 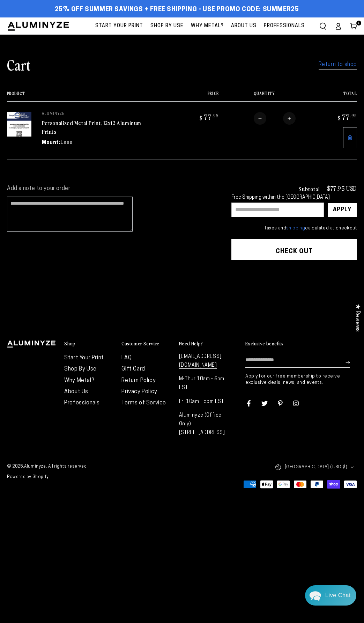 What do you see at coordinates (167, 26) in the screenshot?
I see `span: Shop By Use` at bounding box center [167, 26].